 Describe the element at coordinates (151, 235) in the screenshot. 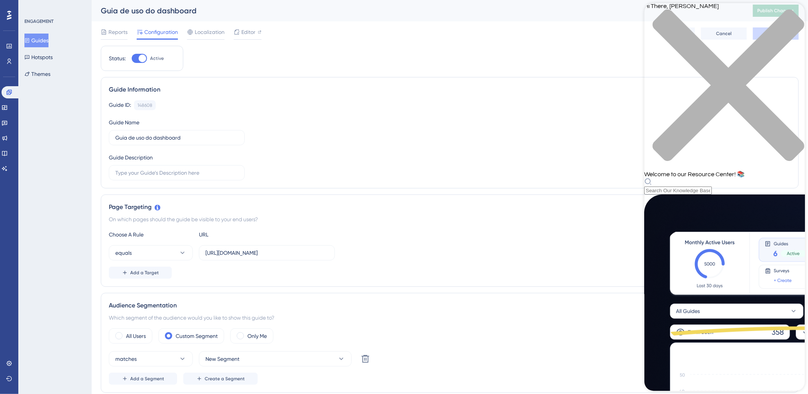

I see `div: Choose A Rule` at that location.